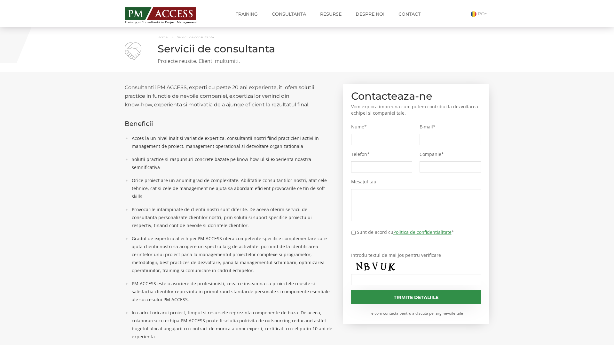 This screenshot has width=614, height=345. Describe the element at coordinates (405, 232) in the screenshot. I see `label: Sunt de acord cu *` at that location.